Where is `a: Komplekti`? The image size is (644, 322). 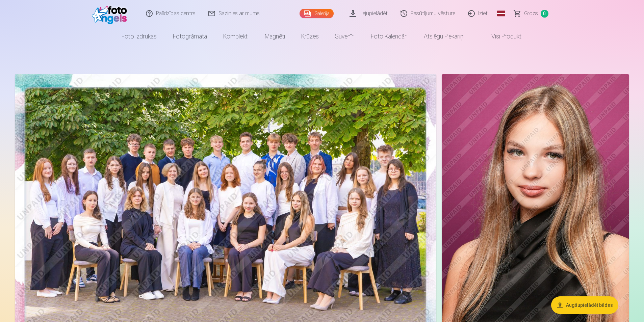 a: Komplekti is located at coordinates (236, 36).